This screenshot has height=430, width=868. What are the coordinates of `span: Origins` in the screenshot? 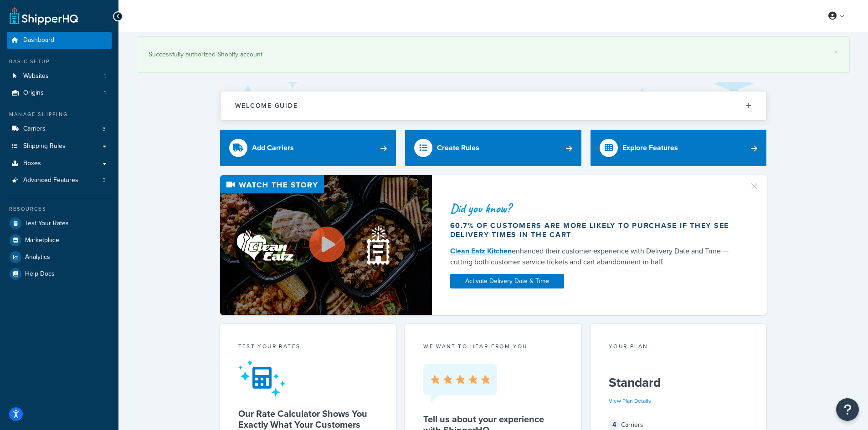 It's located at (33, 93).